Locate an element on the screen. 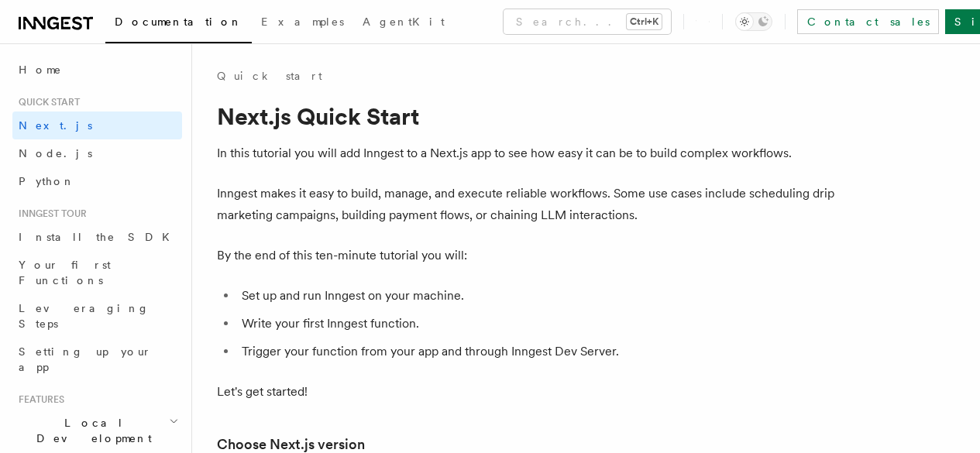 This screenshot has height=453, width=980. span: Your first Functions is located at coordinates (65, 273).